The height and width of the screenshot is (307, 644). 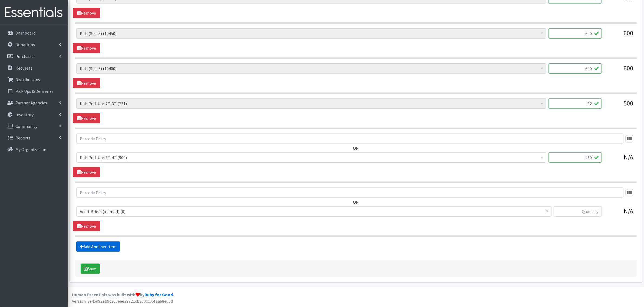 I want to click on strong: Human Essentials was built with by ., so click(x=122, y=295).